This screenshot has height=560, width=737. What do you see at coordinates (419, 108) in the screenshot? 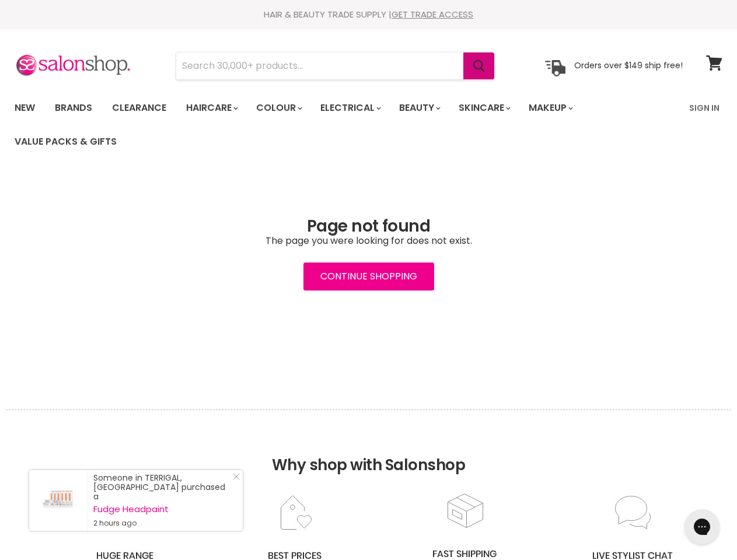
I see `a: Beauty` at bounding box center [419, 108].